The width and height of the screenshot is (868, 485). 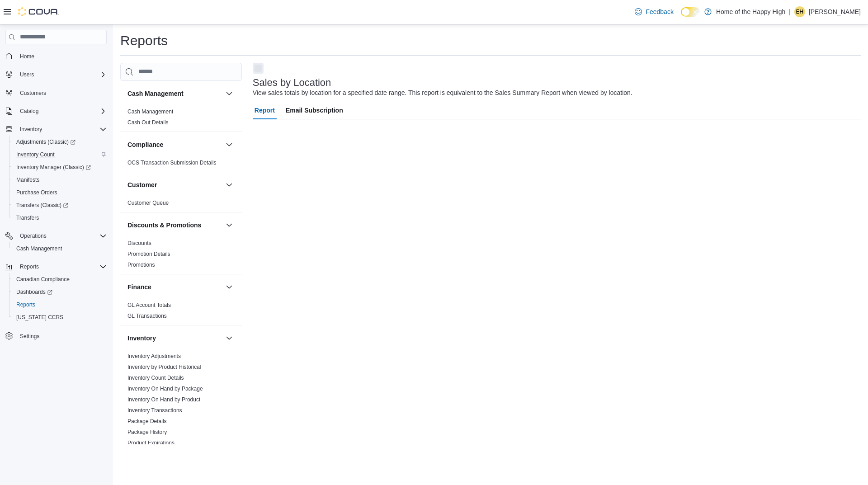 I want to click on div: Customer, so click(x=181, y=204).